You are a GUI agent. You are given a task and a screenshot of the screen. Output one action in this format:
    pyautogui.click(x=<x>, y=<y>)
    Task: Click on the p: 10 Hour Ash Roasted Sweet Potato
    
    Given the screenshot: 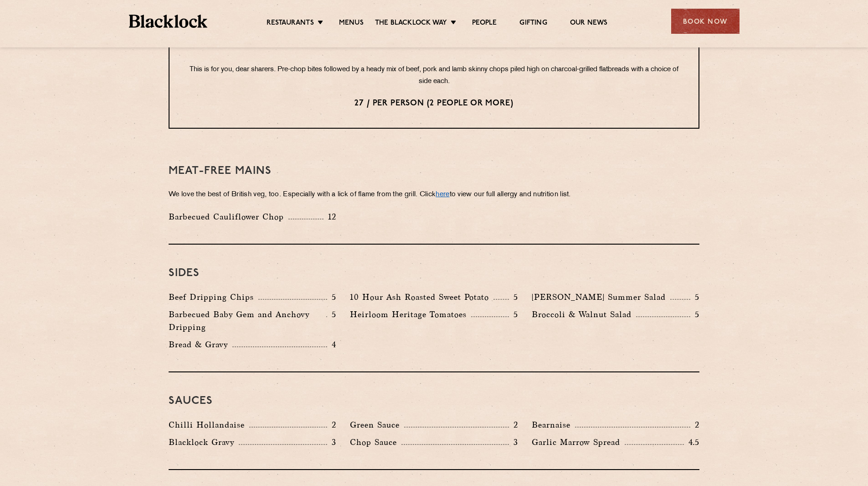 What is the action you would take?
    pyautogui.click(x=421, y=297)
    